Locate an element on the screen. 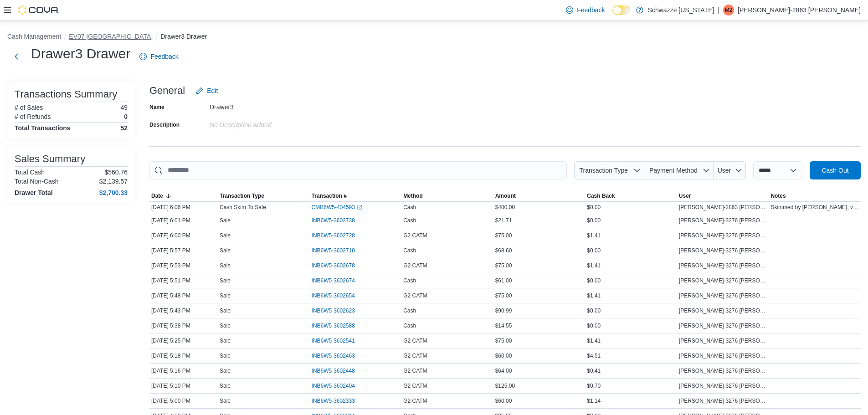 The height and width of the screenshot is (415, 868). h4: 52 is located at coordinates (124, 128).